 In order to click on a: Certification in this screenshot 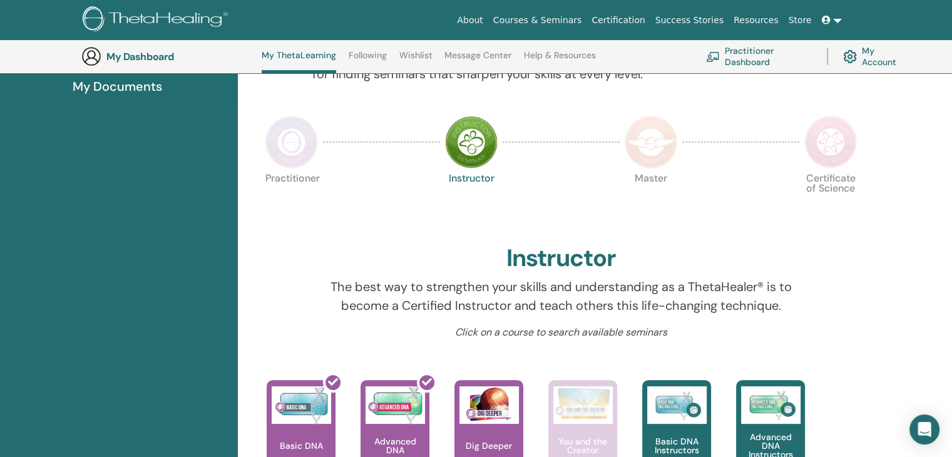, I will do `click(617, 20)`.